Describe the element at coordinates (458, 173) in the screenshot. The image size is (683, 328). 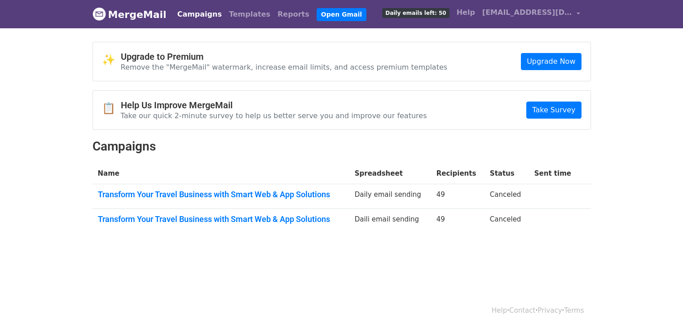
I see `th: Recipients` at that location.